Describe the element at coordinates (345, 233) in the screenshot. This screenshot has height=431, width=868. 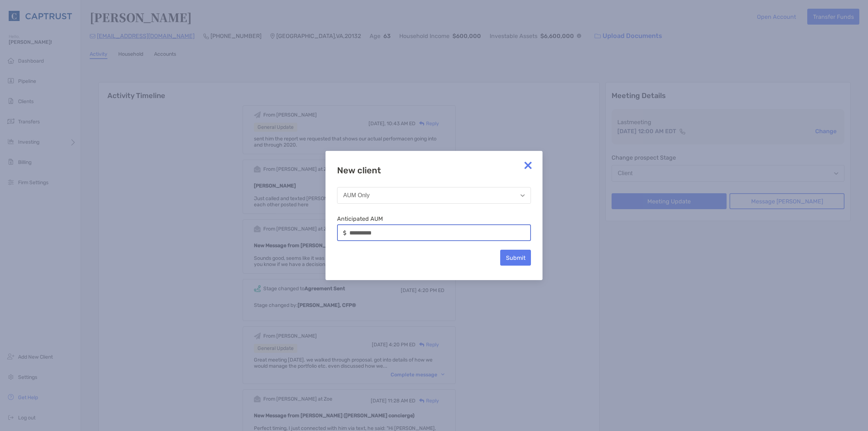
I see `img: input icon` at that location.